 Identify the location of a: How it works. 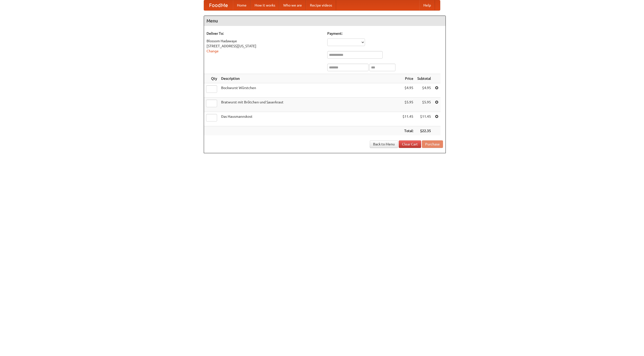
(265, 5).